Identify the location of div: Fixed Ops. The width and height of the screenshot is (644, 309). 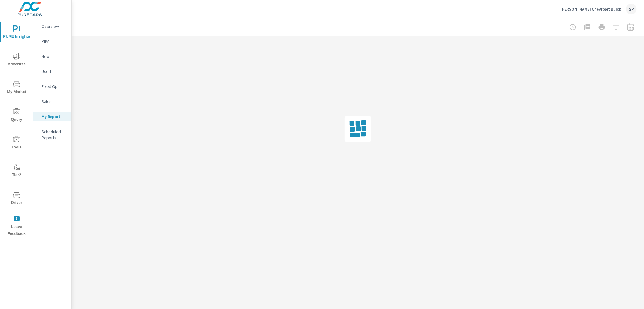
(52, 86).